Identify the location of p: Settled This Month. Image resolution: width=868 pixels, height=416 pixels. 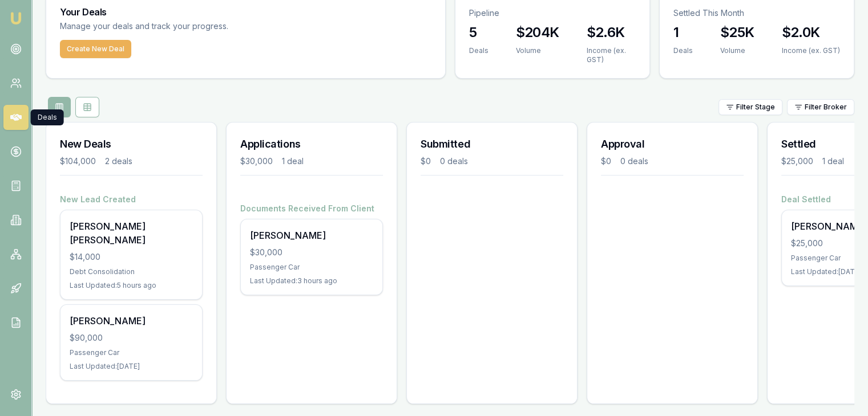
(757, 13).